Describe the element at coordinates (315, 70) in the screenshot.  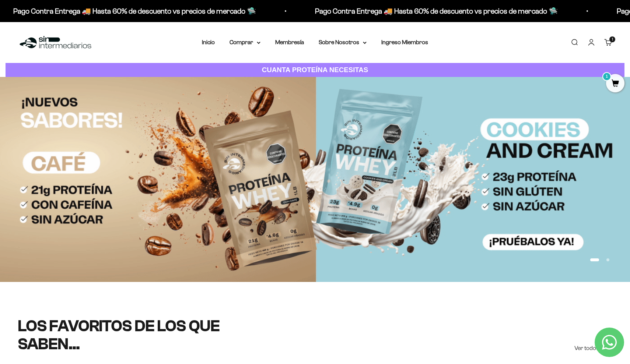
I see `strong: CUANTA PROTEÍNA NECESITAS` at that location.